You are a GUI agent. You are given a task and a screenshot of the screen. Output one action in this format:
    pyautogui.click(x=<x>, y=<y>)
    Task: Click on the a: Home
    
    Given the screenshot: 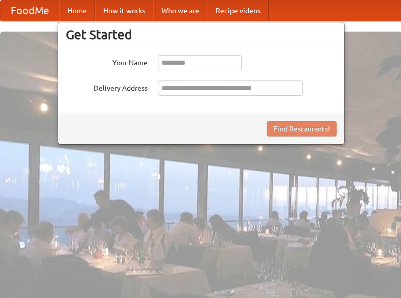 What is the action you would take?
    pyautogui.click(x=77, y=11)
    